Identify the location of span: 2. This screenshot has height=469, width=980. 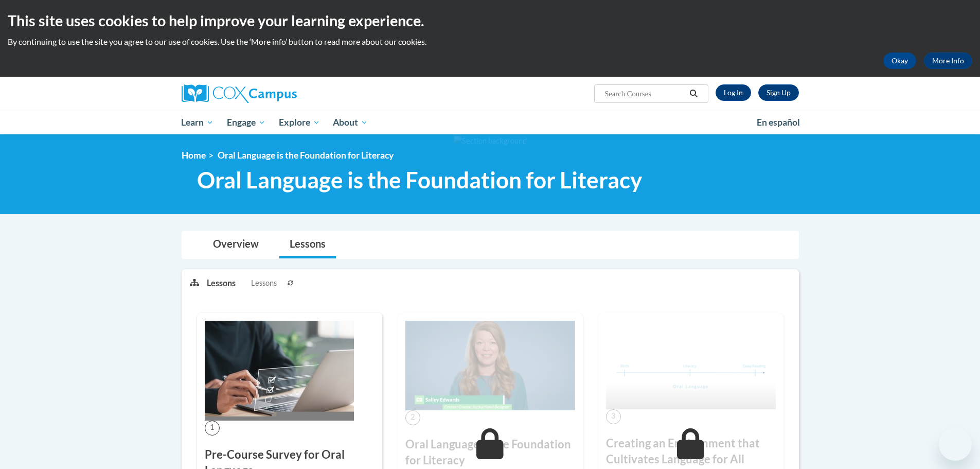
(413, 418).